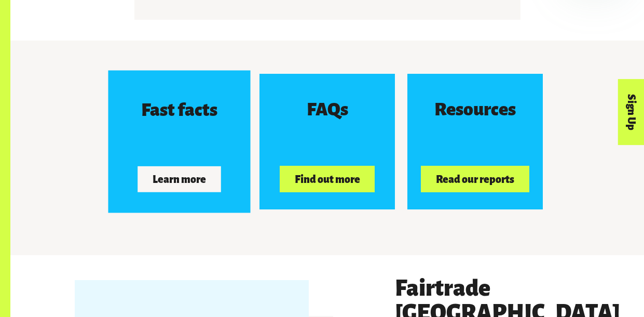 Image resolution: width=644 pixels, height=317 pixels. Describe the element at coordinates (327, 179) in the screenshot. I see `button: Find out more` at that location.